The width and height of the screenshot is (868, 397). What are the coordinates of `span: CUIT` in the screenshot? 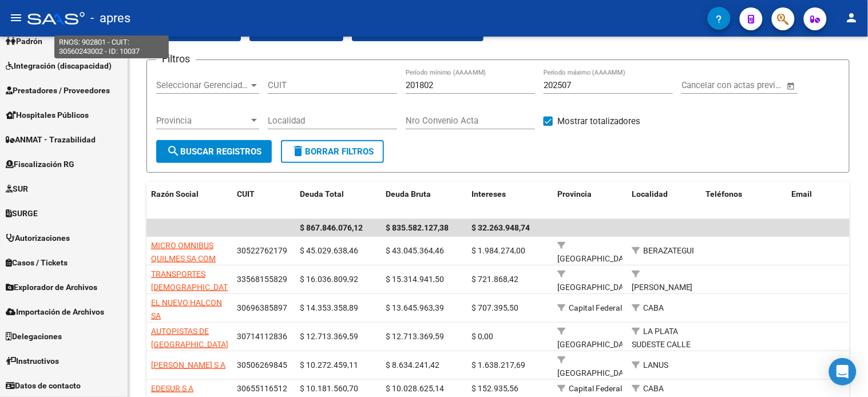 It's located at (246, 194).